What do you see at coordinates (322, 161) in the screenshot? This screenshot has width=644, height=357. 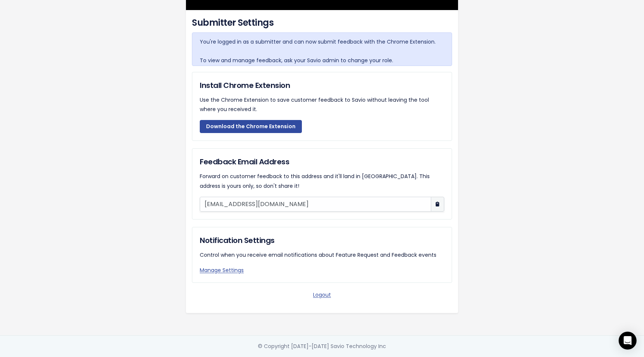 I see `h5: Feedback Email Address` at bounding box center [322, 161].